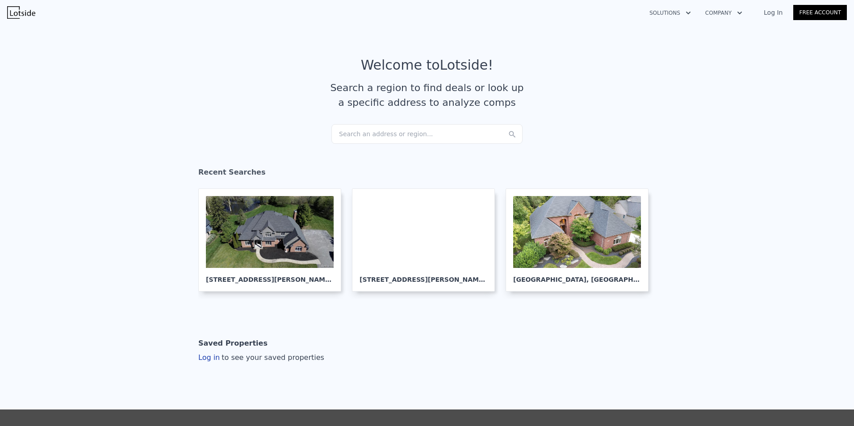 This screenshot has width=854, height=426. What do you see at coordinates (820, 13) in the screenshot?
I see `a: Free Account` at bounding box center [820, 13].